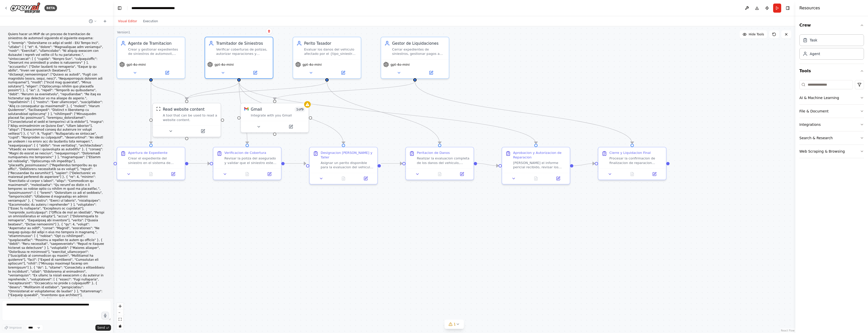 This screenshot has width=868, height=333. What do you see at coordinates (153, 8) in the screenshot?
I see `nav: breadcrumb` at bounding box center [153, 8].